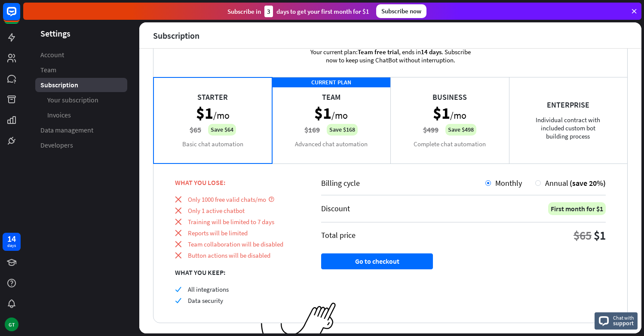  What do you see at coordinates (59, 115) in the screenshot?
I see `span: Invoices` at bounding box center [59, 115].